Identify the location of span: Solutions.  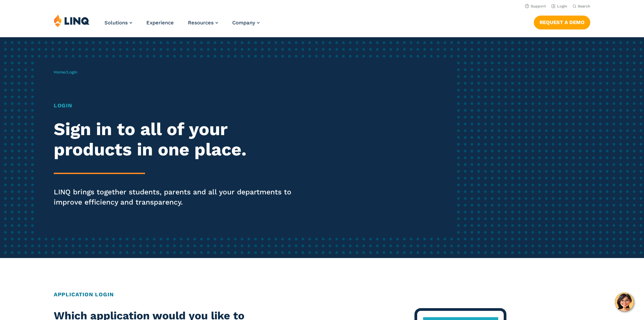
(116, 23).